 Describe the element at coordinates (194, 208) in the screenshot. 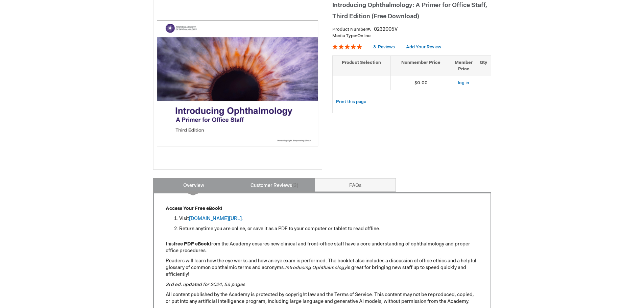

I see `strong: Access Your Free eBook!` at that location.